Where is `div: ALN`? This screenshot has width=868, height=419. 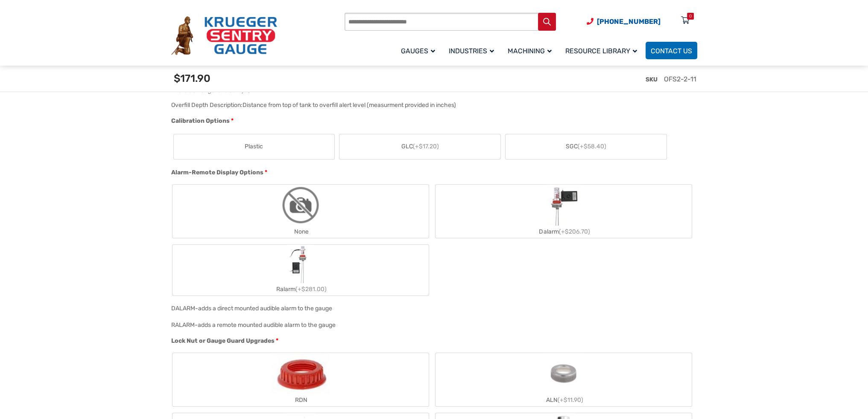
div: ALN is located at coordinates (563, 400).